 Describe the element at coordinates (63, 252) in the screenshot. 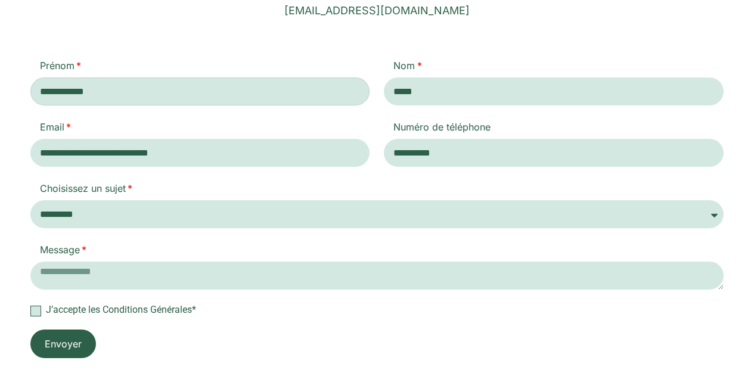

I see `label: Message` at that location.